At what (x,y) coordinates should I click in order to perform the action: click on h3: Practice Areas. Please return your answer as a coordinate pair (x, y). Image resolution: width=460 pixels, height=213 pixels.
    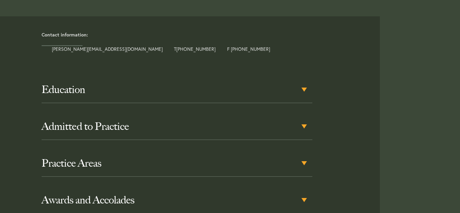
    Looking at the image, I should click on (177, 163).